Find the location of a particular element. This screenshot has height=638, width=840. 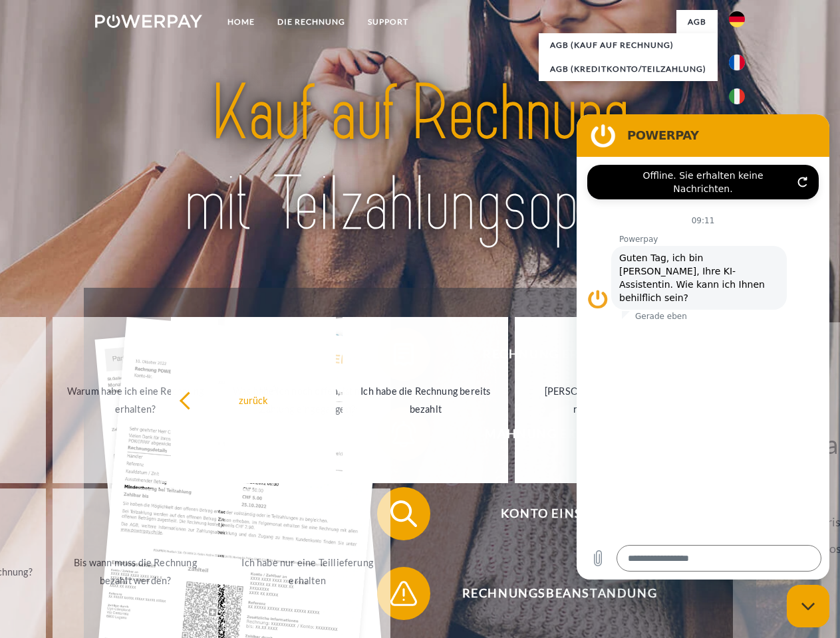

p: Dieser Chat wird mit einem Cloudservice aufgezeichnet und unterliegt den Bedingungen der . is located at coordinates (126, 69).